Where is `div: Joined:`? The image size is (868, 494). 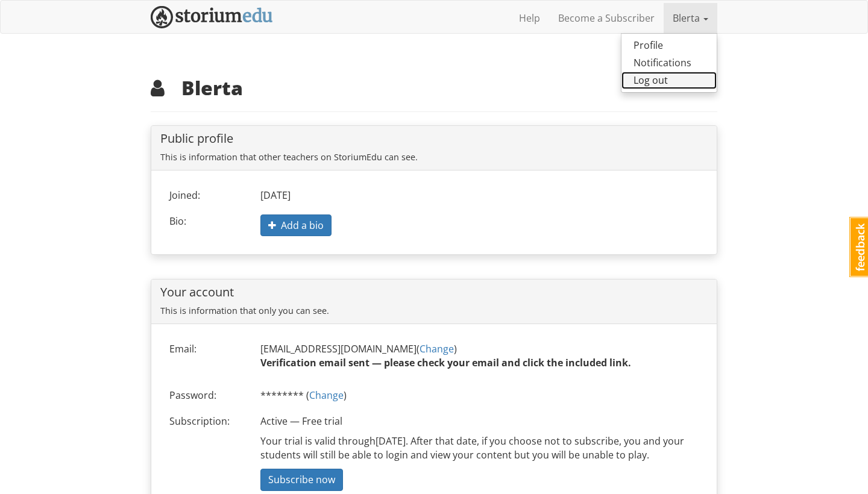 div: Joined: is located at coordinates (205, 195).